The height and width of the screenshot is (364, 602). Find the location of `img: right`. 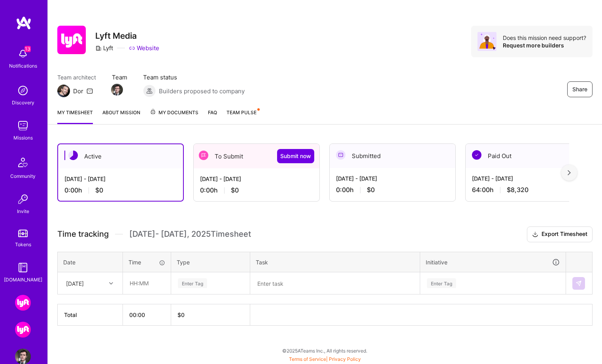

img: right is located at coordinates (569, 172).